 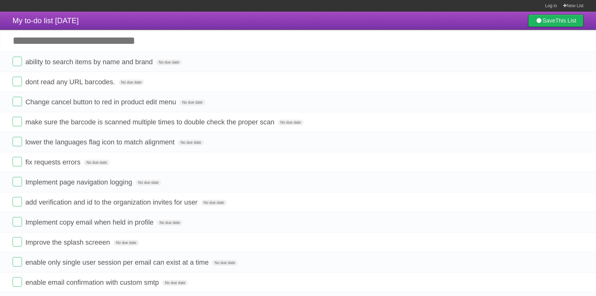 What do you see at coordinates (101, 142) in the screenshot?
I see `span: lower the languages flag icon to match alignment` at bounding box center [101, 142].